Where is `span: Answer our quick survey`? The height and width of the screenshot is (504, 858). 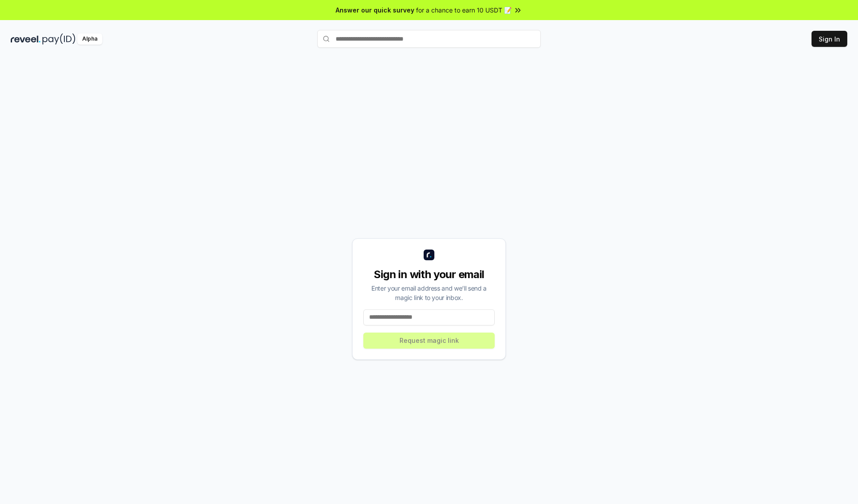
span: Answer our quick survey is located at coordinates (375, 10).